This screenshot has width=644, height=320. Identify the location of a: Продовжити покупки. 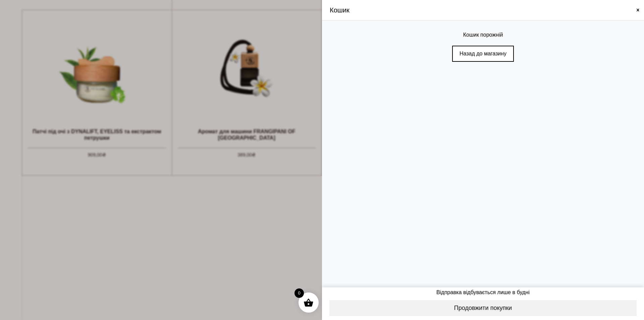
(483, 308).